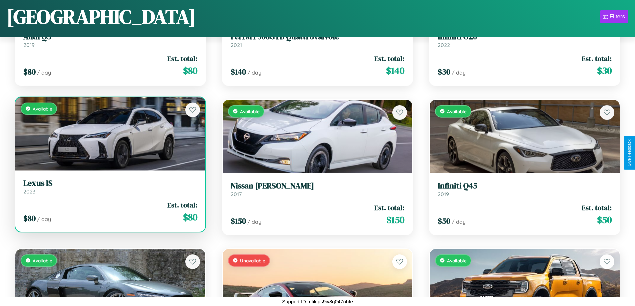 This screenshot has width=635, height=306. I want to click on a: Lexus IS2023, so click(110, 187).